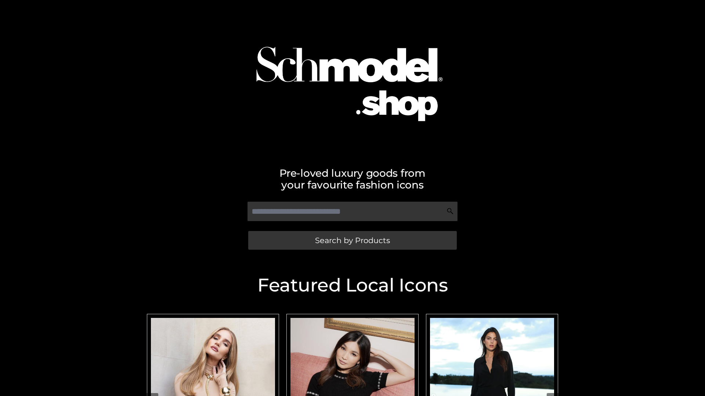 This screenshot has height=396, width=705. Describe the element at coordinates (352, 179) in the screenshot. I see `h2: Pre-loved luxury goods from your favourite fashion icons` at that location.